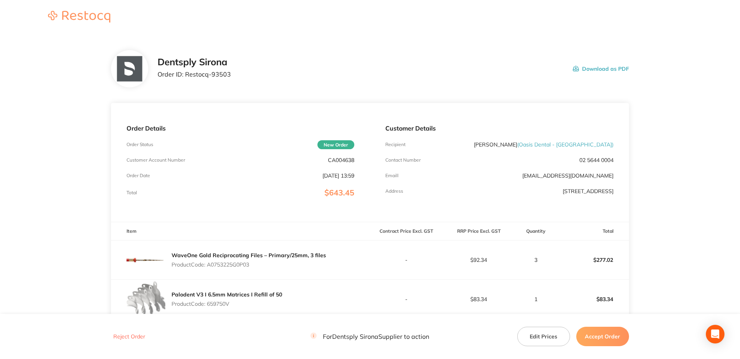 This screenshot has height=359, width=740. I want to click on img: Restocq logo, so click(79, 17).